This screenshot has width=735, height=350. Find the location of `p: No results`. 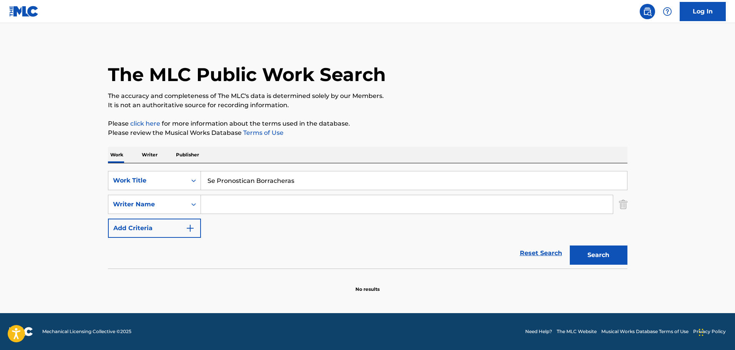

p: No results is located at coordinates (367, 285).